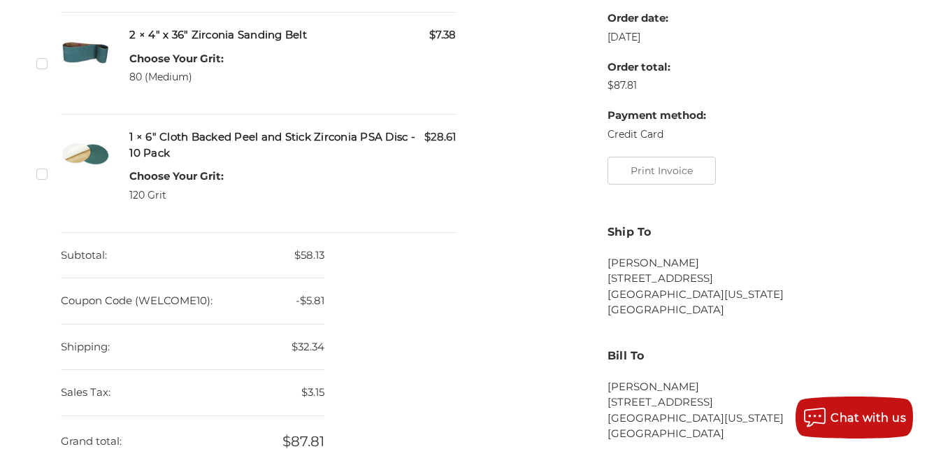 The image size is (927, 449). I want to click on dt: Coupon Code (WELCOME10):, so click(136, 301).